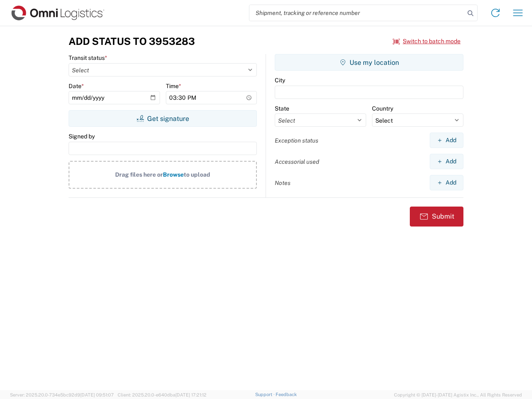 The width and height of the screenshot is (532, 399). I want to click on input: Shipment, tracking or reference number, so click(357, 13).